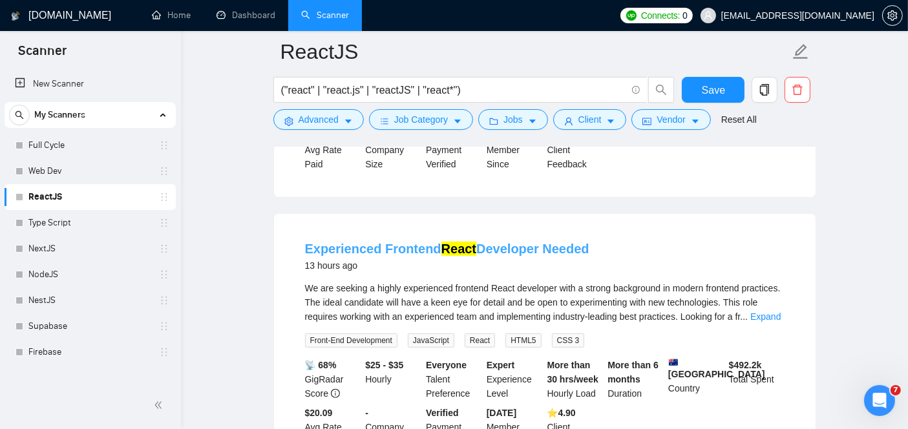  I want to click on a: NodeJS, so click(90, 275).